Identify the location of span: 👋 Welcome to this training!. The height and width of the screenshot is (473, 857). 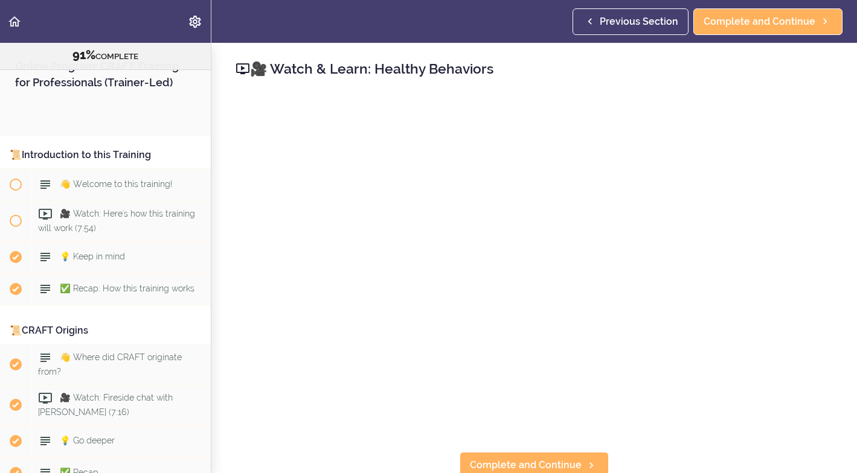
(116, 184).